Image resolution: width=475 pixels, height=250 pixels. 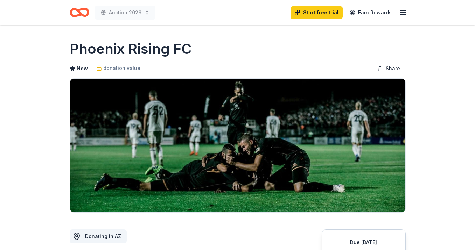 I want to click on span: New, so click(x=82, y=69).